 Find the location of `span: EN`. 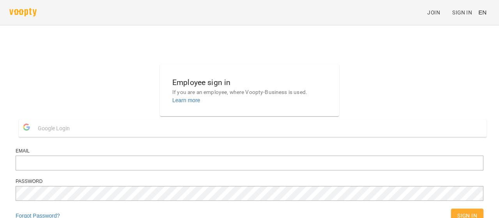

span: EN is located at coordinates (482, 12).